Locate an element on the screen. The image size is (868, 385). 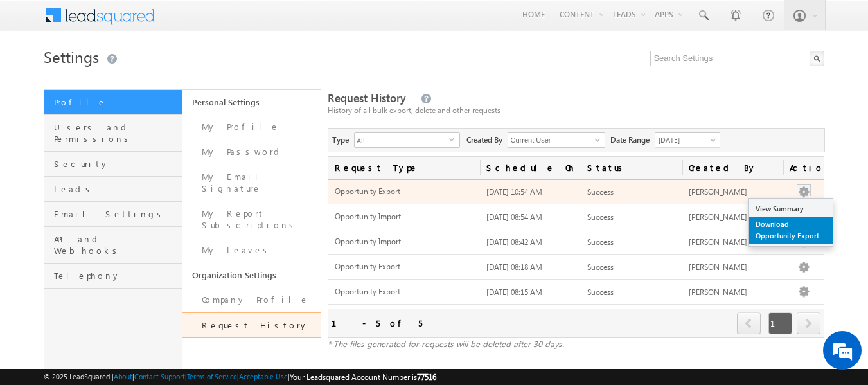
img: d_60004797649_company_0_60004797649 is located at coordinates (38, 76).